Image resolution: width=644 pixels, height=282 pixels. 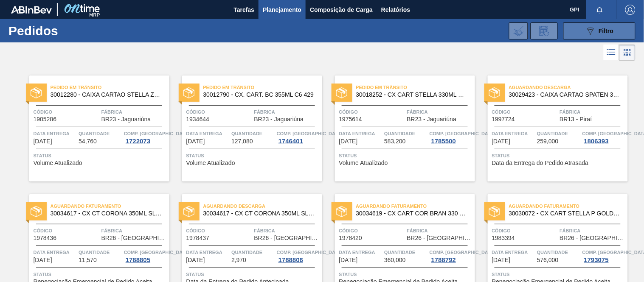 I want to click on div: Solicitação de Revisão de Pedidos, so click(x=544, y=31).